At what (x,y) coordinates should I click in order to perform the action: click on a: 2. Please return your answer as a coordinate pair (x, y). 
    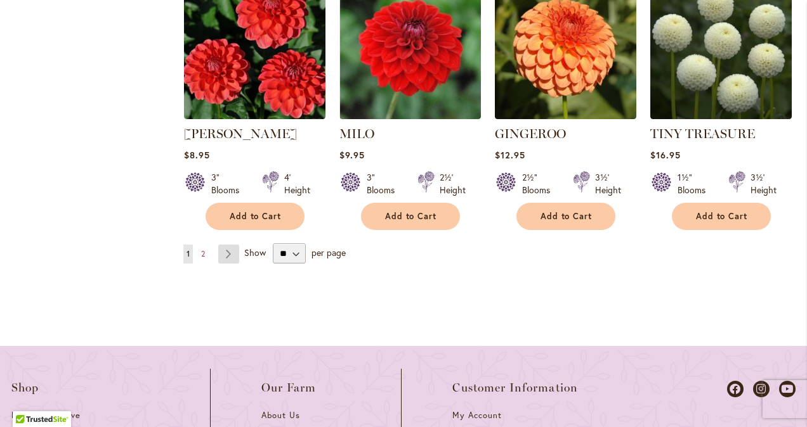
    Looking at the image, I should click on (203, 254).